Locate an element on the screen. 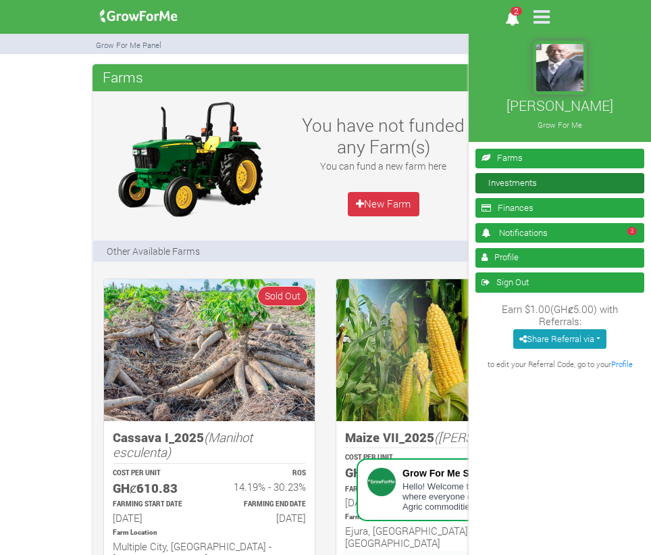 The image size is (651, 555). small: Grow For Me Panel is located at coordinates (128, 45).